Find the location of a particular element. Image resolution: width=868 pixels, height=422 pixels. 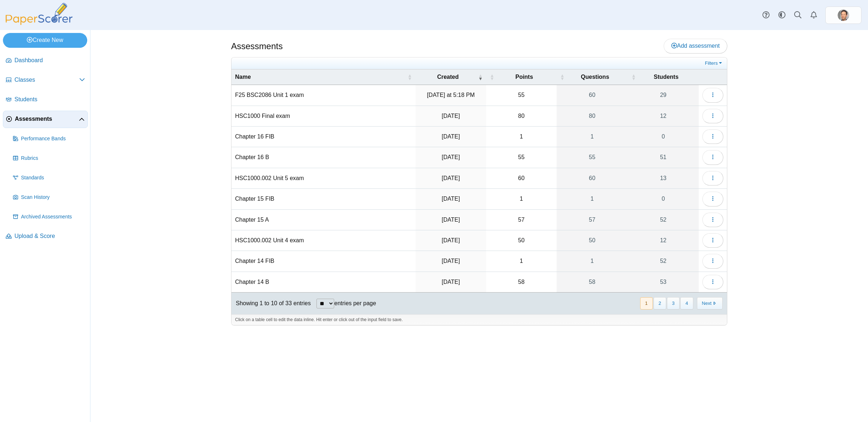

a: Assessments is located at coordinates (45, 119).